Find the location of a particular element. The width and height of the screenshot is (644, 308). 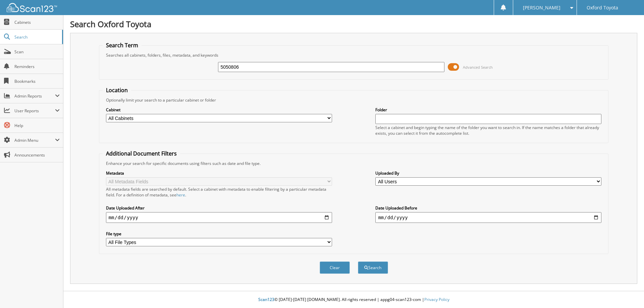

span: Cabinets is located at coordinates (37, 22).